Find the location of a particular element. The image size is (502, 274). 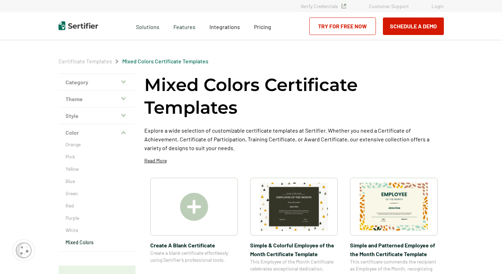

a: Integrations is located at coordinates (225, 26).